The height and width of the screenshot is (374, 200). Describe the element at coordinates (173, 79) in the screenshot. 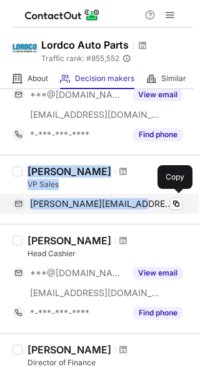

I see `span: Similar` at that location.